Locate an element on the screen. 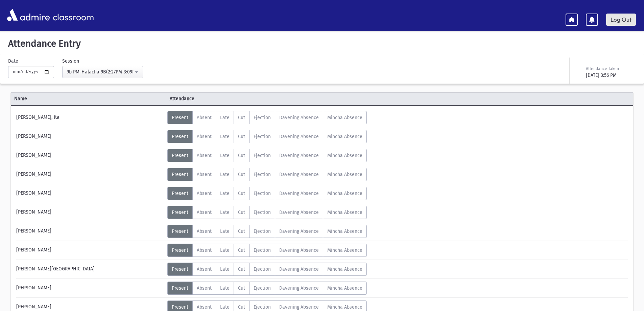  div: 9b PM-Halacha 9B(2:27PM-3:09PM) is located at coordinates (100, 72).